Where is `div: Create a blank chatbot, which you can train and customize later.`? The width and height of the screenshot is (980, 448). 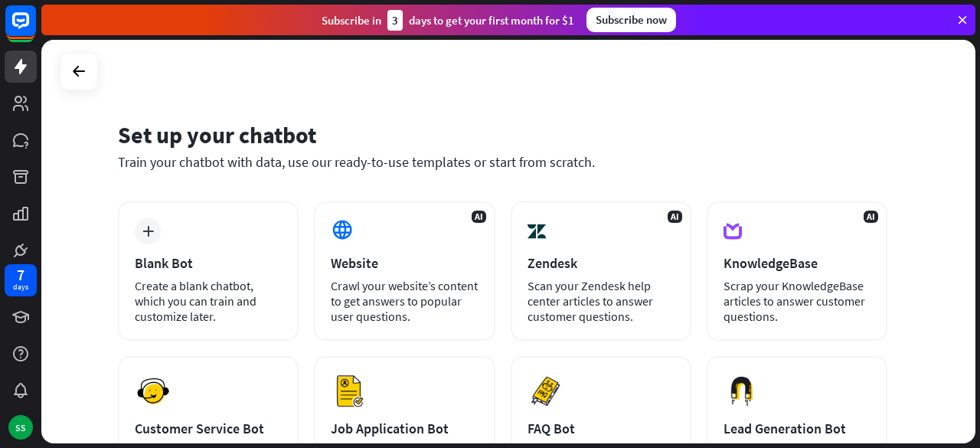 div: Create a blank chatbot, which you can train and customize later. is located at coordinates (208, 301).